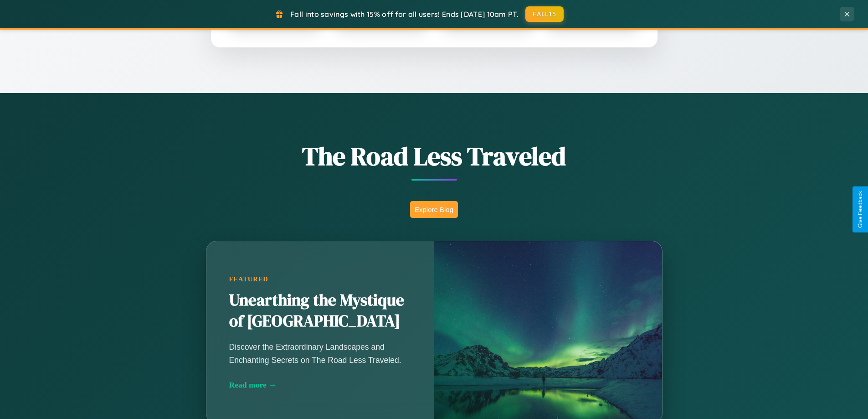  I want to click on div: Give Feedback, so click(861, 210).